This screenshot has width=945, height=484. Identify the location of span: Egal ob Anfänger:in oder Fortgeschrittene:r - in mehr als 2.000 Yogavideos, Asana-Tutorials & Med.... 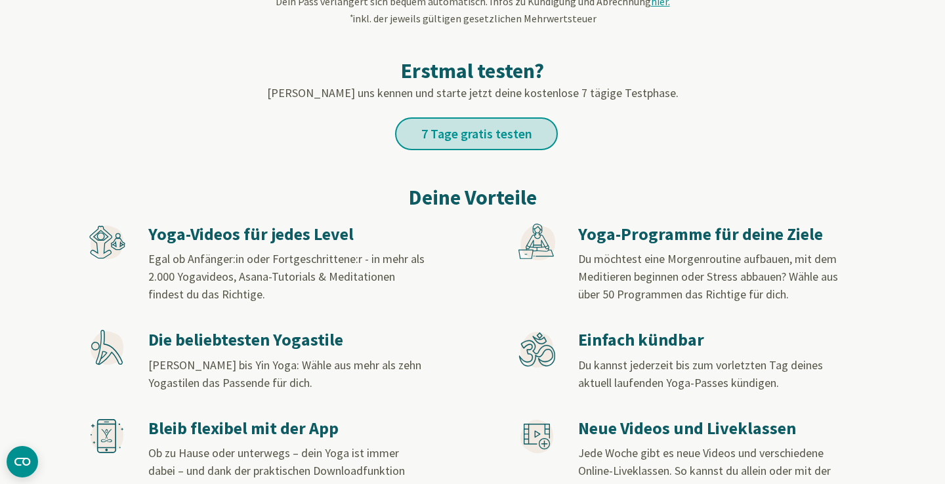
(286, 276).